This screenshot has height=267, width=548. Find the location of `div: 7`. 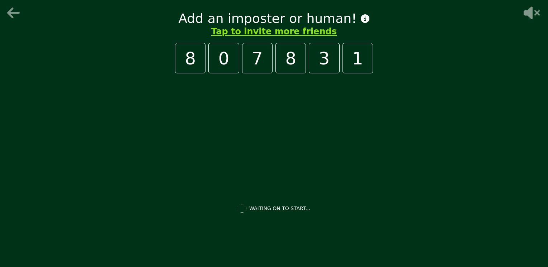

div: 7 is located at coordinates (257, 58).